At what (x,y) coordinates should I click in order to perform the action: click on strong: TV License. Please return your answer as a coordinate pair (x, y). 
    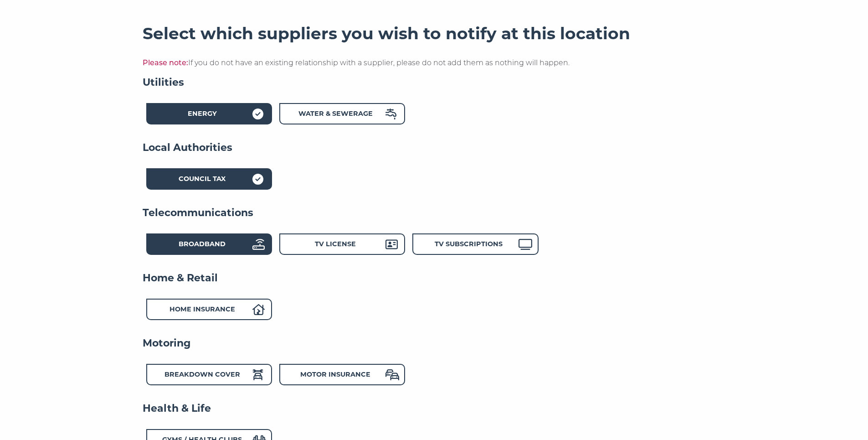
    Looking at the image, I should click on (335, 244).